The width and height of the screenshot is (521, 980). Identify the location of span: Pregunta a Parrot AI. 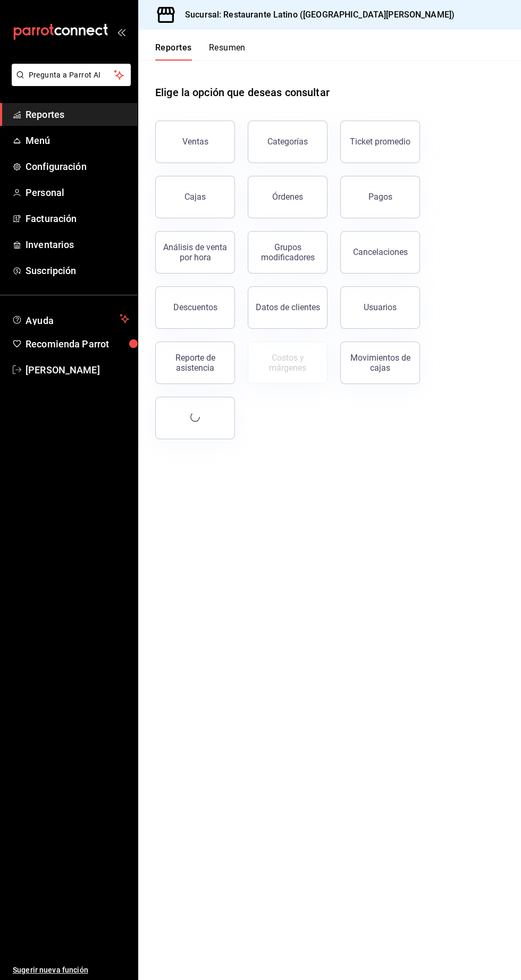
(71, 75).